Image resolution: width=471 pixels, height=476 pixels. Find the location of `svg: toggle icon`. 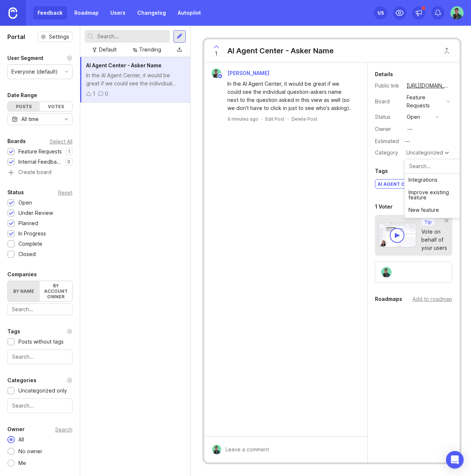

svg: toggle icon is located at coordinates (66, 119).